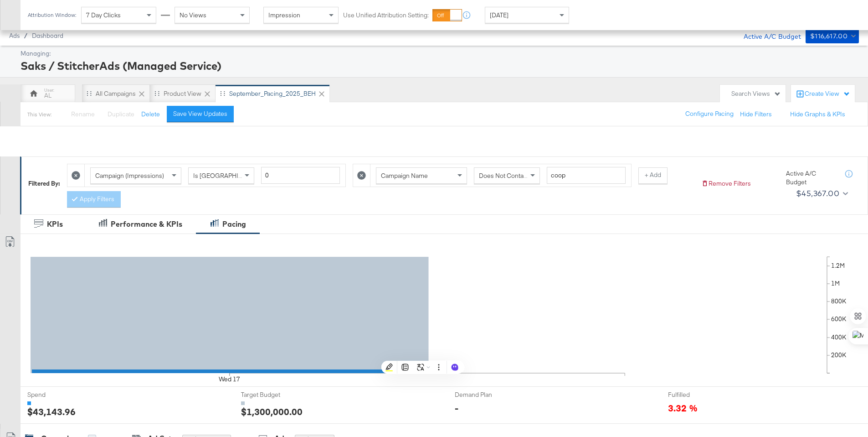  I want to click on div: This View:, so click(39, 114).